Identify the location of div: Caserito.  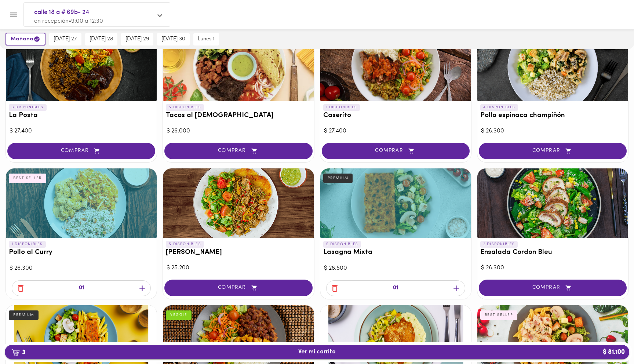
(395, 66).